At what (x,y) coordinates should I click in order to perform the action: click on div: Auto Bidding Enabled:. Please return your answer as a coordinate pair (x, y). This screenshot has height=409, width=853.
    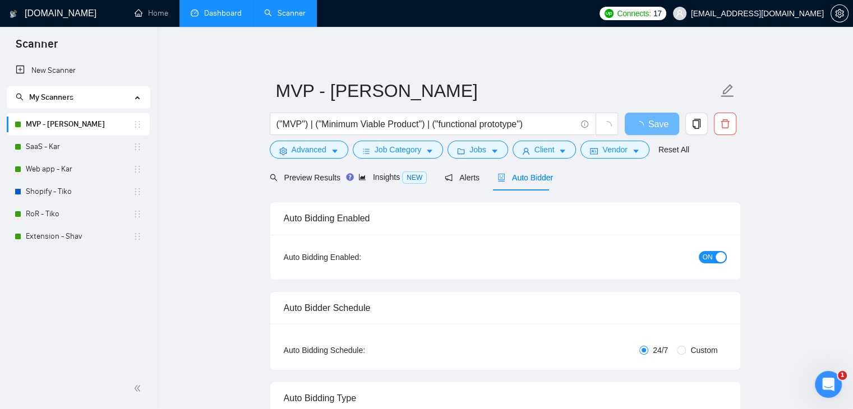
    Looking at the image, I should click on (357, 257).